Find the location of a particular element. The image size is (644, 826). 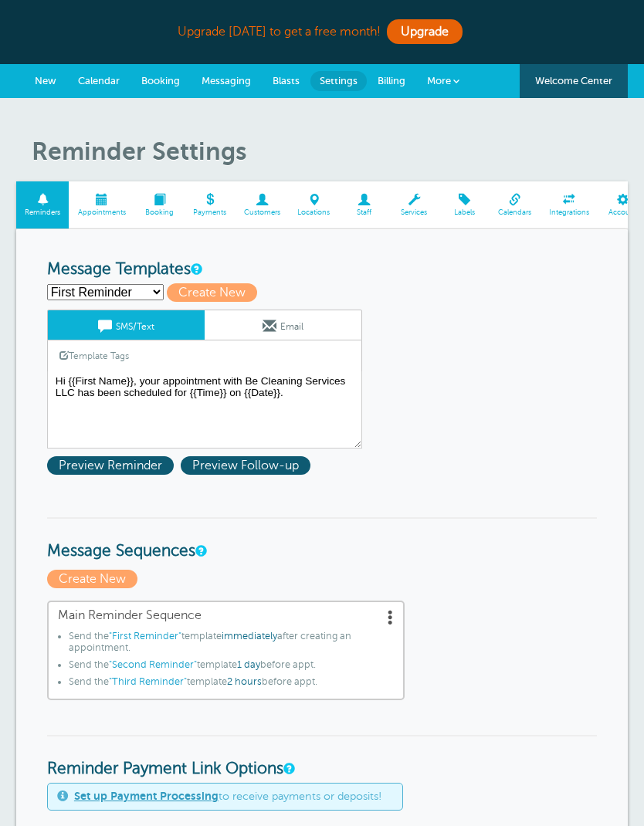

span: Services is located at coordinates (413, 213).